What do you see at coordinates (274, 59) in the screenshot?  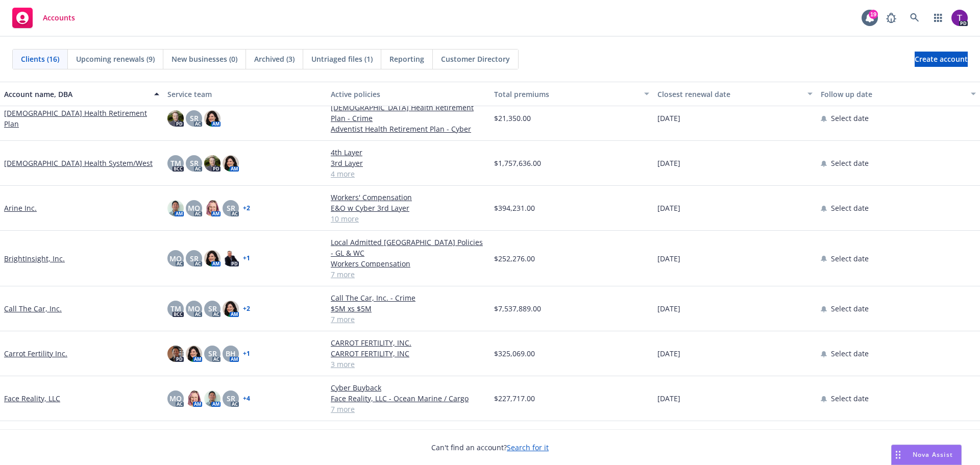 I see `span: Archived (3)` at bounding box center [274, 59].